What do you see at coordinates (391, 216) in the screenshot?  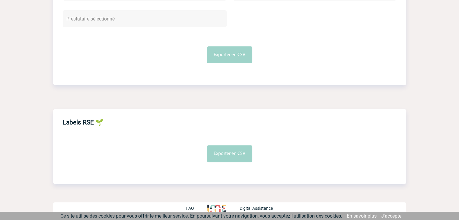 I see `a: J'accepte` at bounding box center [391, 216].